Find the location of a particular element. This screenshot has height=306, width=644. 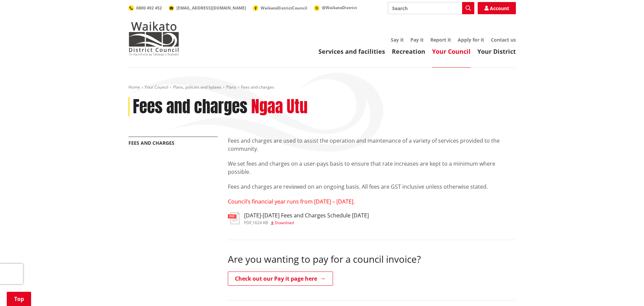

nav: breadcrumb is located at coordinates (322, 87).